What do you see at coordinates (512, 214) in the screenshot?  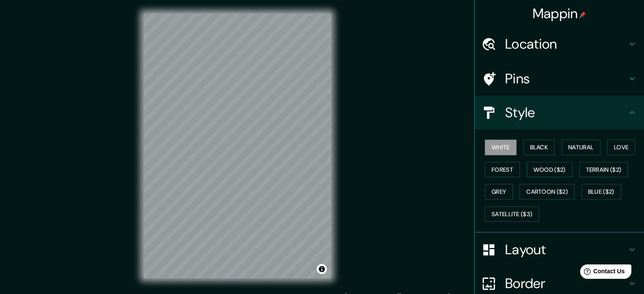 I see `button: Satellite ($3)` at bounding box center [512, 214].